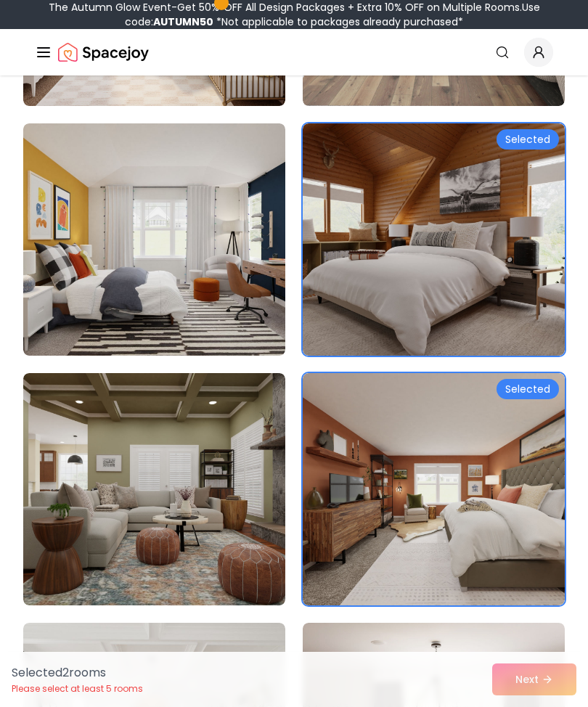 The width and height of the screenshot is (588, 707). What do you see at coordinates (433, 490) in the screenshot?
I see `img: Room room-20` at bounding box center [433, 490].